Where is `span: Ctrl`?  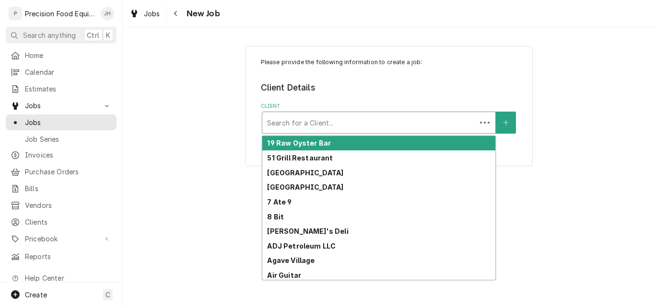
span: Ctrl is located at coordinates (93, 35).